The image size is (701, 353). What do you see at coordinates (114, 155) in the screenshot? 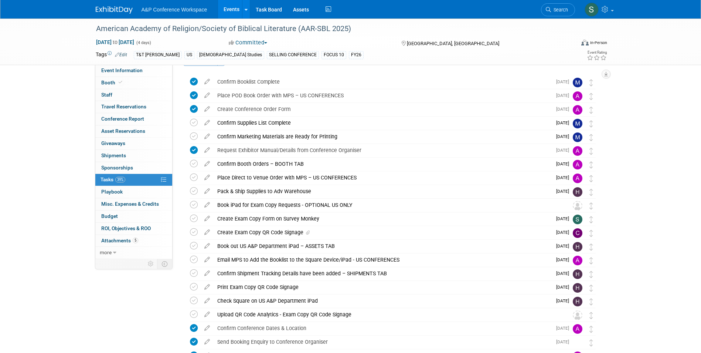
I see `span: Shipments` at bounding box center [114, 155].